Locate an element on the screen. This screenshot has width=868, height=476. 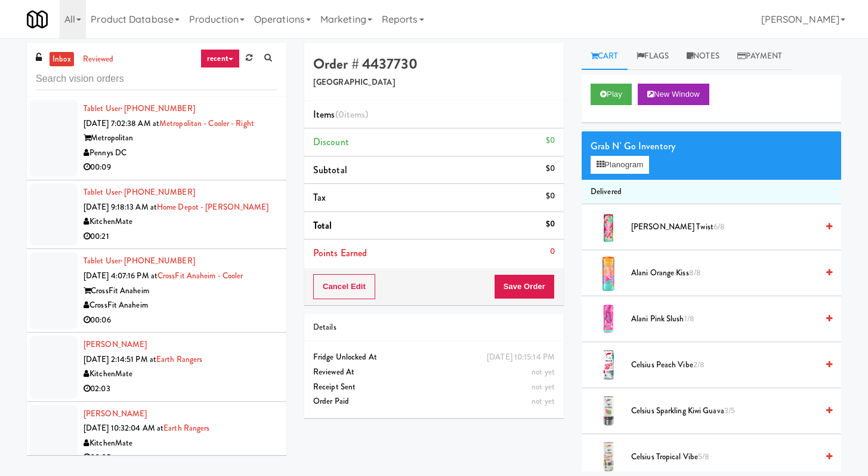
div: Celsius Tropical Vibe5/8 is located at coordinates (729, 456).